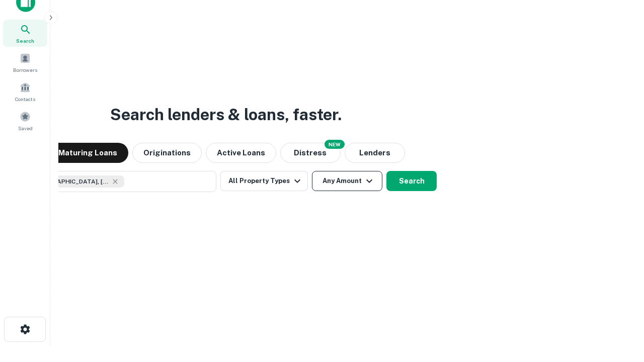 The image size is (644, 362). What do you see at coordinates (25, 91) in the screenshot?
I see `div: Contacts` at bounding box center [25, 91].